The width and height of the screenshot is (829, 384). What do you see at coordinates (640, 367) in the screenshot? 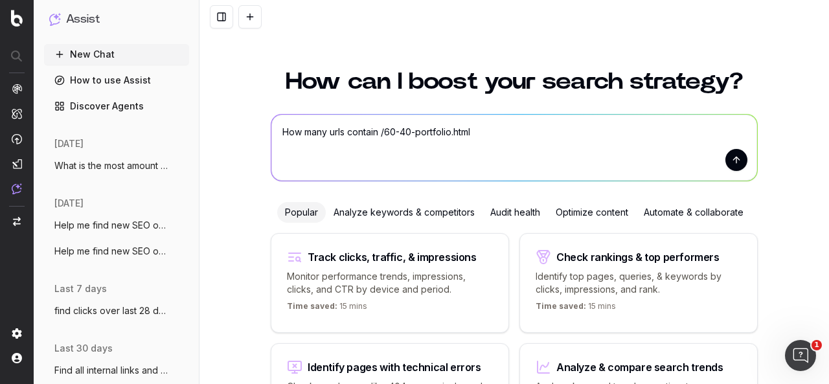
I see `div: Analyze & compare search trends` at bounding box center [640, 367].